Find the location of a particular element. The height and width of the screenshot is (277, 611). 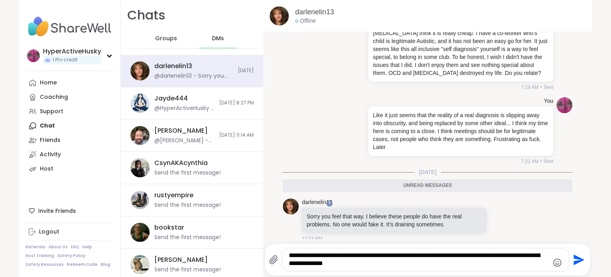

img: https://sharewell-space-live.sfo3.digitaloceanspaces.com/user-generated/2f37f6bd-eccd-4f97-a4dd-9... is located at coordinates (140, 264).